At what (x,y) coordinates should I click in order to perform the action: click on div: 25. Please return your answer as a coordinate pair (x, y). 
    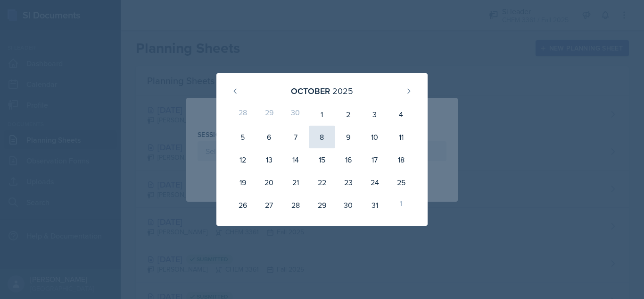
    Looking at the image, I should click on (401, 182).